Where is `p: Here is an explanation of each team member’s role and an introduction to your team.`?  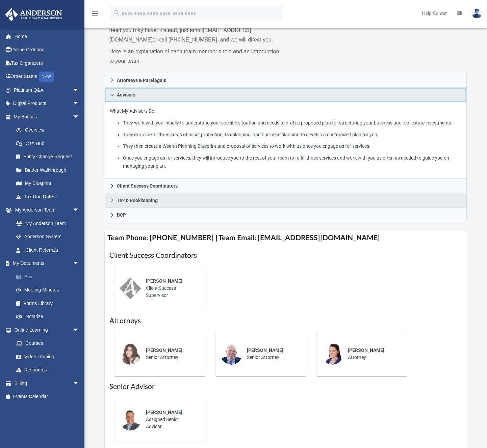 p: Here is an explanation of each team member’s role and an introduction to your team. is located at coordinates (195, 56).